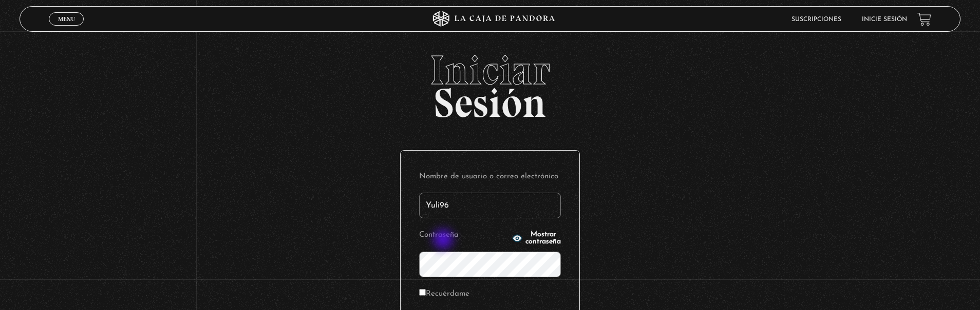 The height and width of the screenshot is (310, 980). Describe the element at coordinates (67, 28) in the screenshot. I see `span: Cerrar` at that location.